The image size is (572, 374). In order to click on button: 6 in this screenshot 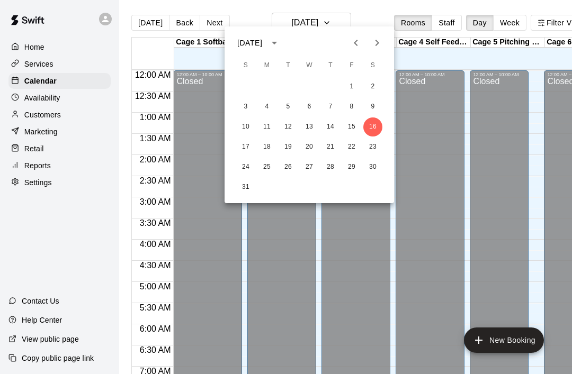, I will do `click(309, 107)`.